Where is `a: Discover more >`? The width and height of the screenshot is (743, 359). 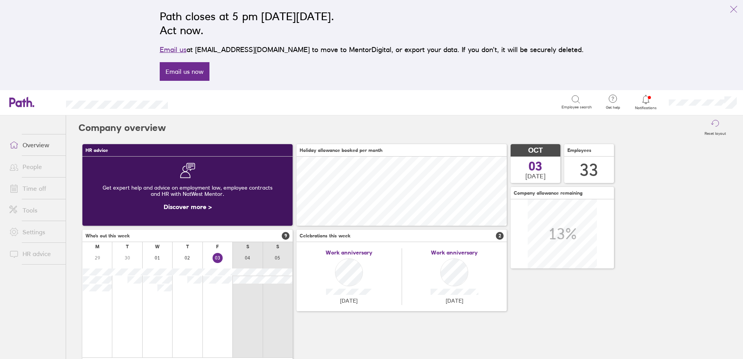
a: Discover more > is located at coordinates (188, 207).